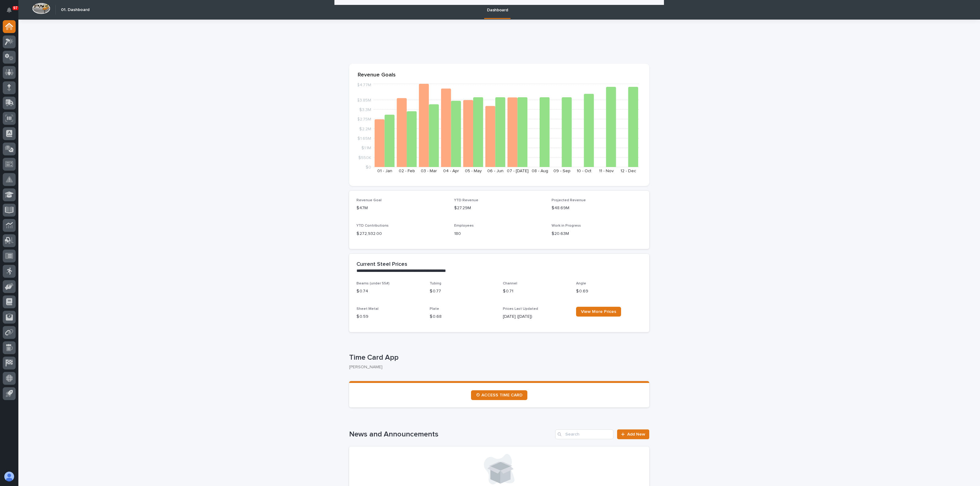 This screenshot has width=980, height=486. What do you see at coordinates (596, 208) in the screenshot?
I see `p: $48.69M` at bounding box center [596, 208].